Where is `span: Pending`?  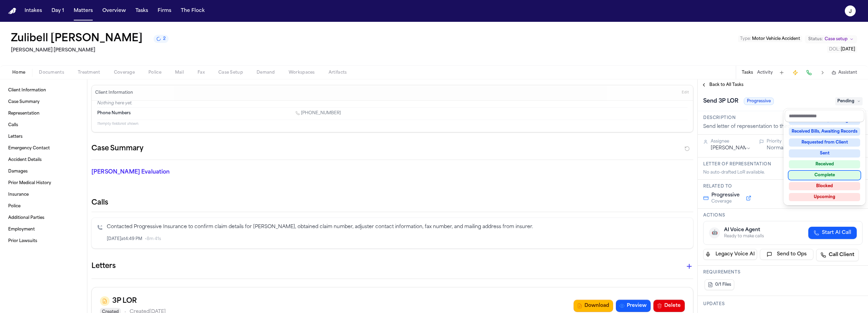
span: Pending is located at coordinates (849, 102).